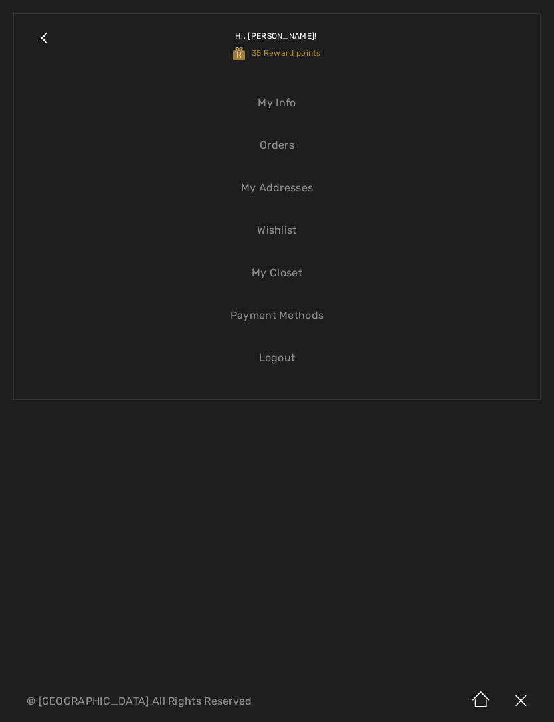 The height and width of the screenshot is (722, 554). Describe the element at coordinates (277, 103) in the screenshot. I see `a: My Info` at that location.